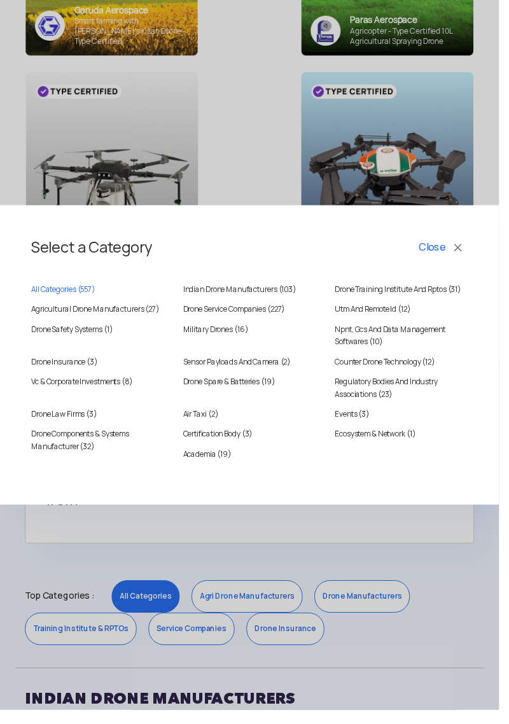 The image size is (509, 724). I want to click on a: Agricultural Drone Manufacturers (27), so click(99, 316).